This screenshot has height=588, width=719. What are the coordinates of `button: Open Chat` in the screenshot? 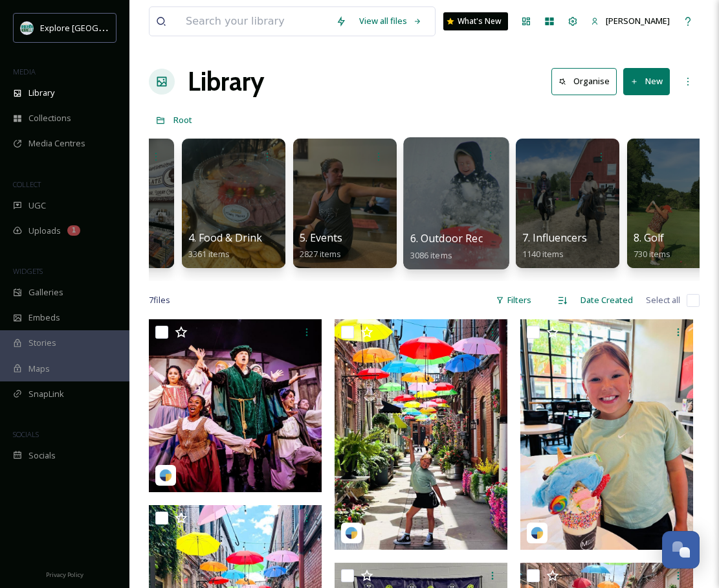 It's located at (681, 549).